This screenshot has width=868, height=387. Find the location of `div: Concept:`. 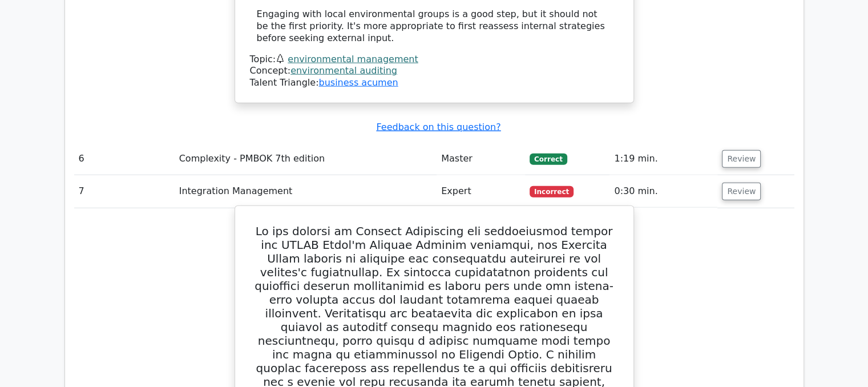

div: Concept: is located at coordinates (434, 71).